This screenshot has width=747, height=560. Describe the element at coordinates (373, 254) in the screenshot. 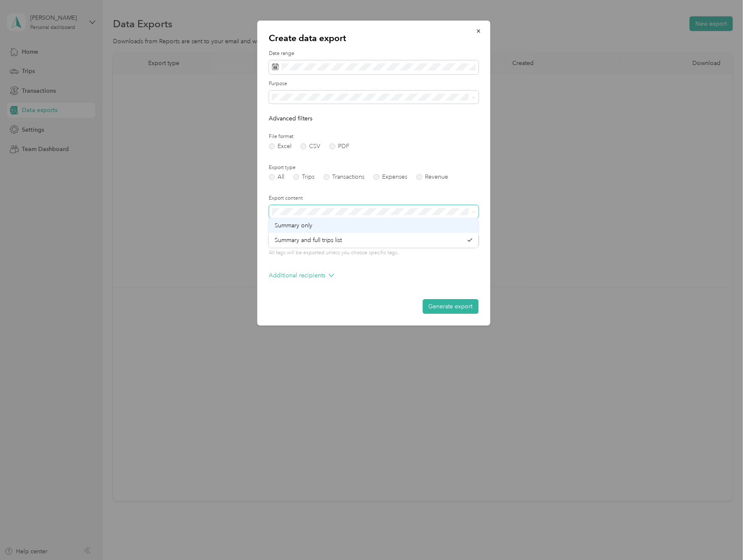

I see `p: All tags will be exported unless you choose specific tags.` at that location.